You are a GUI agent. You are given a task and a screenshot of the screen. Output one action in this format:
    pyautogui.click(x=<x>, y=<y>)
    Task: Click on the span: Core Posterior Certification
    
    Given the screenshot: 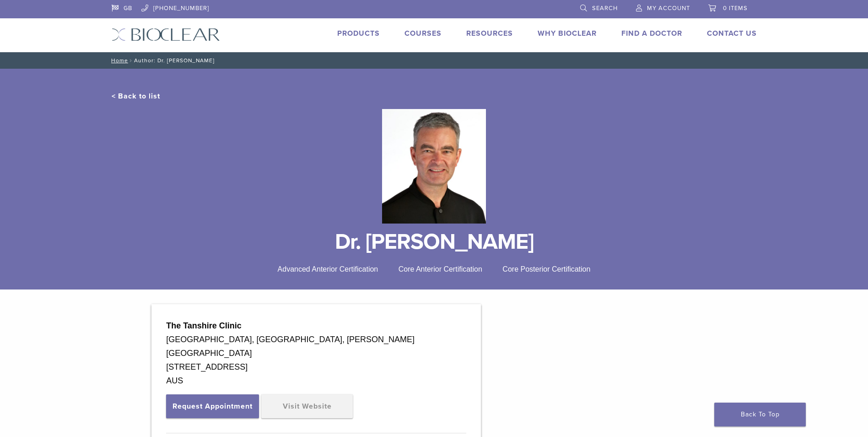 What is the action you would take?
    pyautogui.click(x=546, y=269)
    